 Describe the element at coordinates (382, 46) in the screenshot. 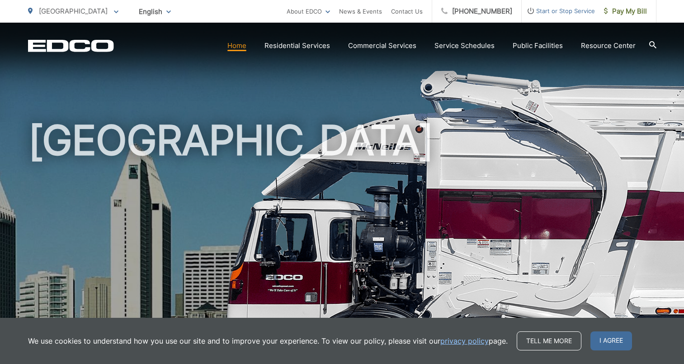

I see `a: Commercial Services` at that location.